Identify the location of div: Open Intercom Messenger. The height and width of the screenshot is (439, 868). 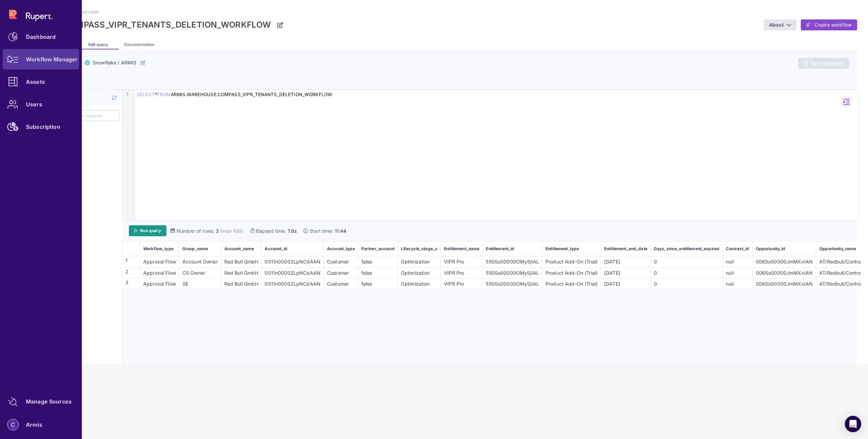
(853, 424).